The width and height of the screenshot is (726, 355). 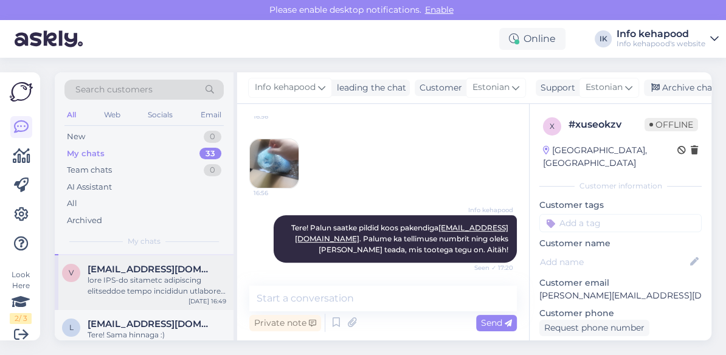 What do you see at coordinates (151, 324) in the screenshot?
I see `span: Liis.tintso@gmail.com` at bounding box center [151, 324].